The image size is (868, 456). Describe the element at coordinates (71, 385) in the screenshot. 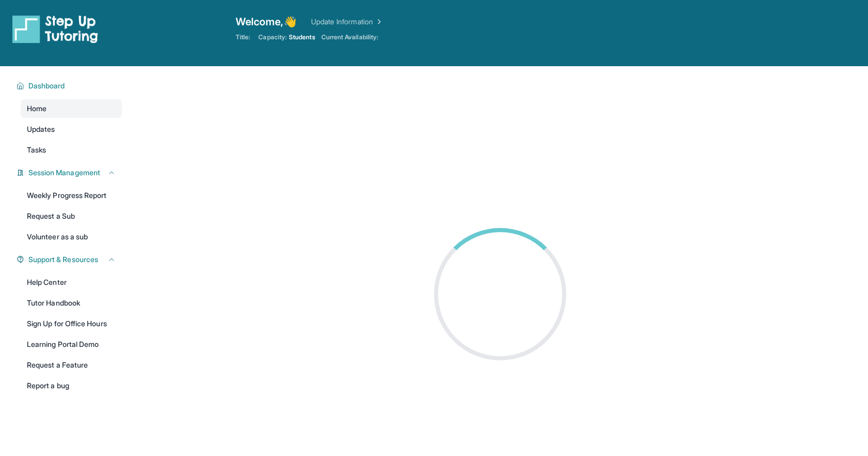

I see `a: Report a bug` at that location.